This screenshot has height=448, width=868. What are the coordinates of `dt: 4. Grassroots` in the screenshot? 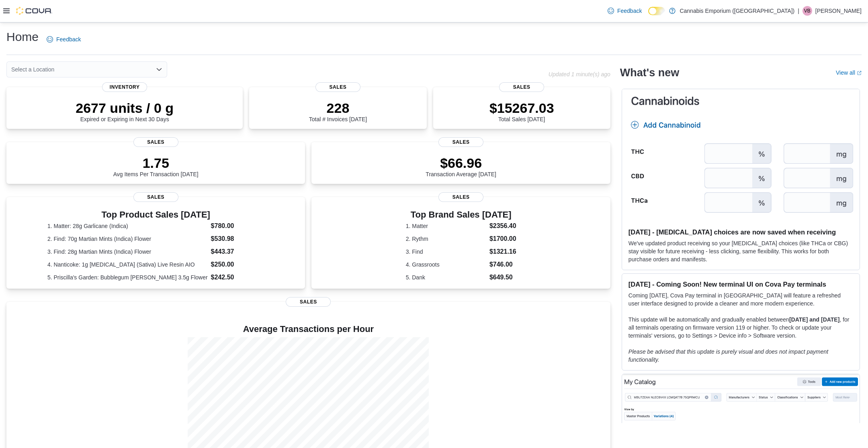 It's located at (446, 265).